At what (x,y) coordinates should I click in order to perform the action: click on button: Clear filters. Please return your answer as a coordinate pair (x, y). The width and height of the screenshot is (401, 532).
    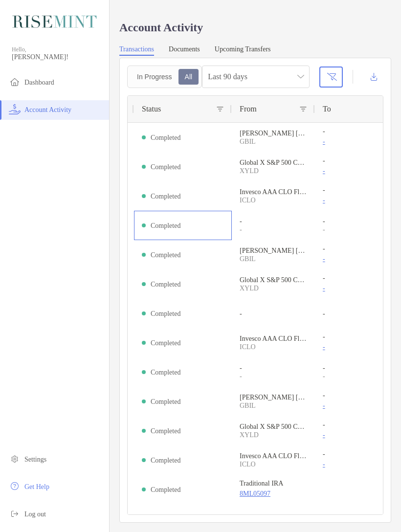
    Looking at the image, I should click on (331, 77).